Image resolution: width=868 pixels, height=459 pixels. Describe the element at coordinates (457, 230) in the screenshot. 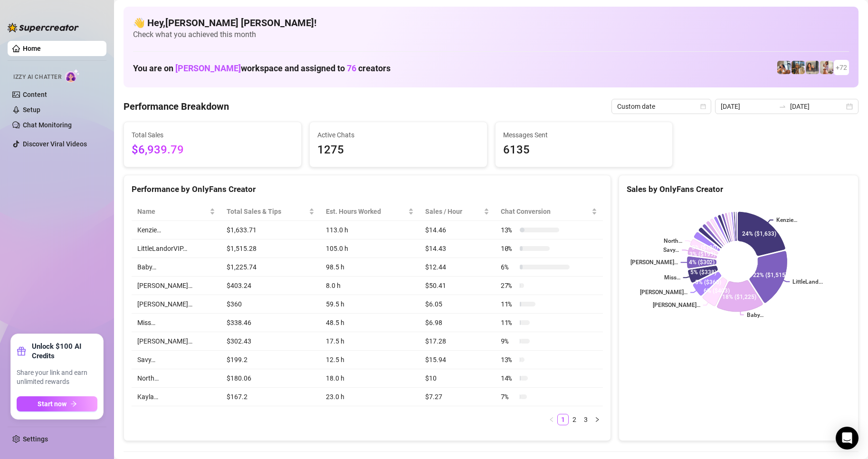

I see `td: $14.46` at that location.